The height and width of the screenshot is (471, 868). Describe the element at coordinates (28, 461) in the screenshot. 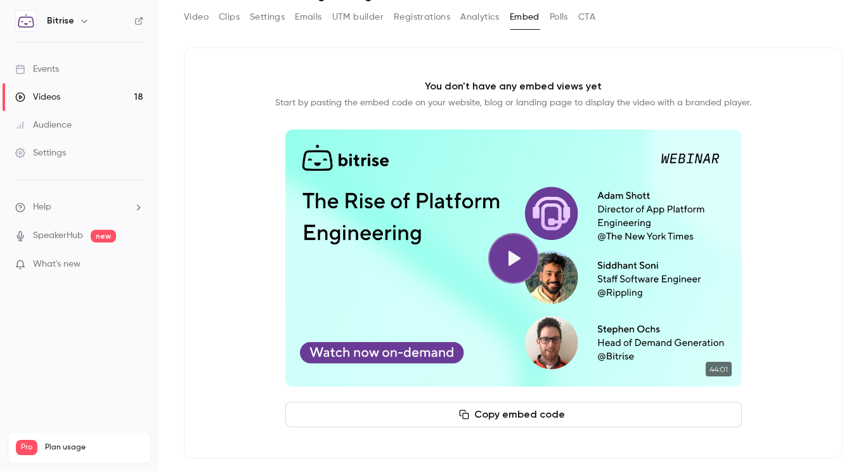

I see `p: Videos` at that location.